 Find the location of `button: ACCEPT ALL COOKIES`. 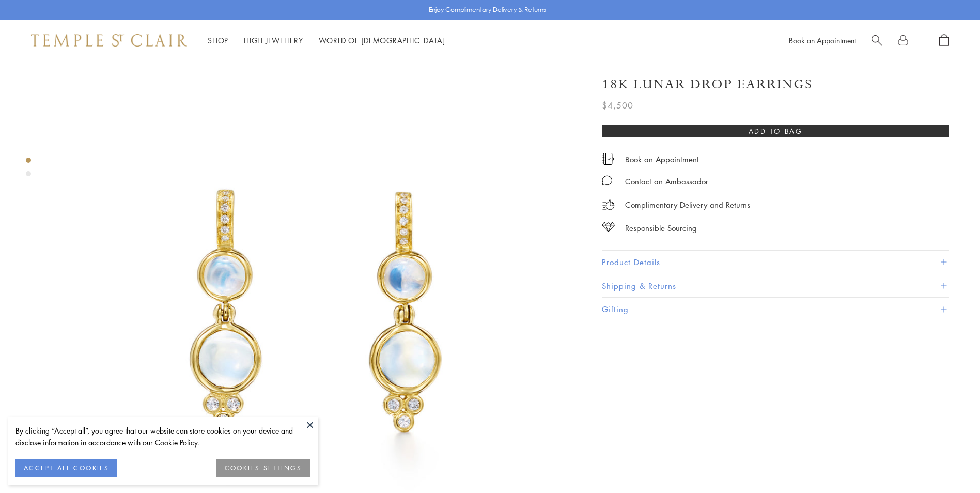

button: ACCEPT ALL COOKIES is located at coordinates (66, 468).